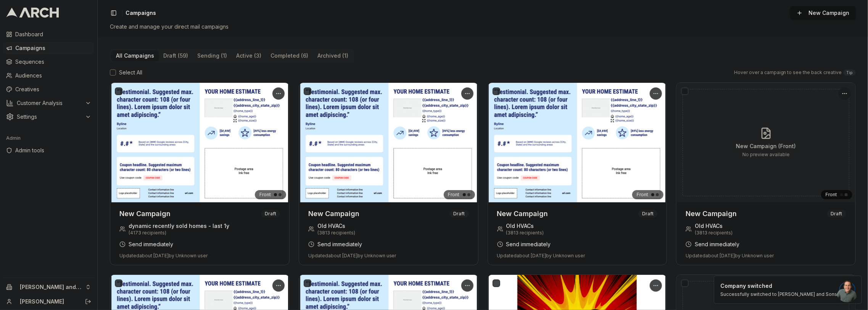 Image resolution: width=868 pixels, height=310 pixels. I want to click on p: No preview available, so click(766, 155).